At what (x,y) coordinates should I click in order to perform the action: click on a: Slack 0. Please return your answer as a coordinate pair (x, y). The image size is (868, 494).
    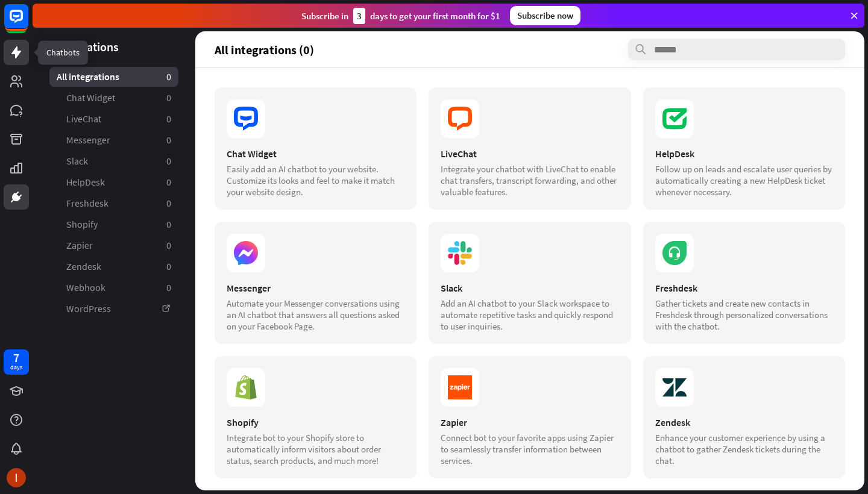
    Looking at the image, I should click on (114, 161).